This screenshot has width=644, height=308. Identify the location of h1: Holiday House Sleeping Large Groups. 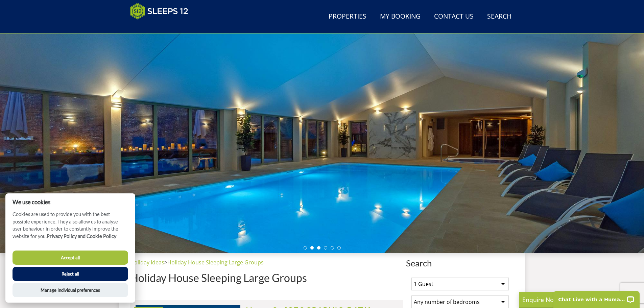
(267, 277).